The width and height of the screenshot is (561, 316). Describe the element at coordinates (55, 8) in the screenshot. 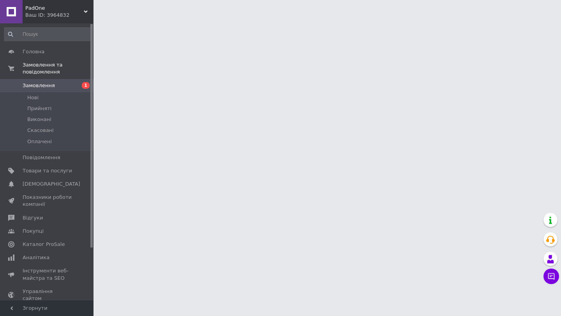

I see `span: PаdOne` at that location.